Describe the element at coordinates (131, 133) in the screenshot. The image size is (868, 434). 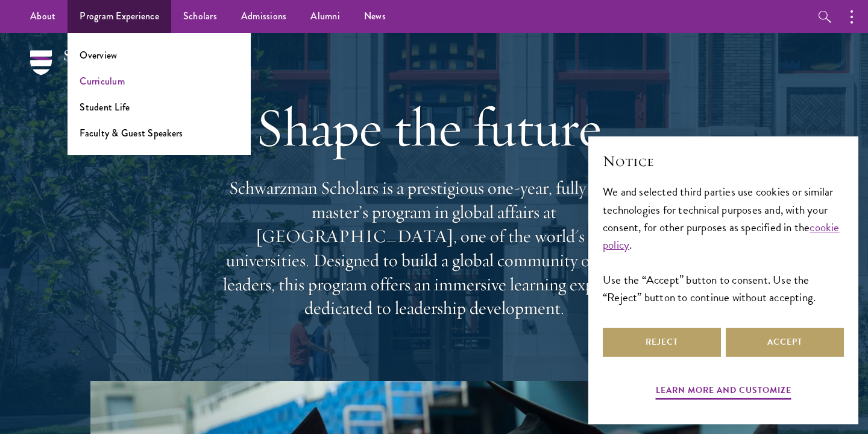
I see `a: Faculty & Guest Speakers` at that location.